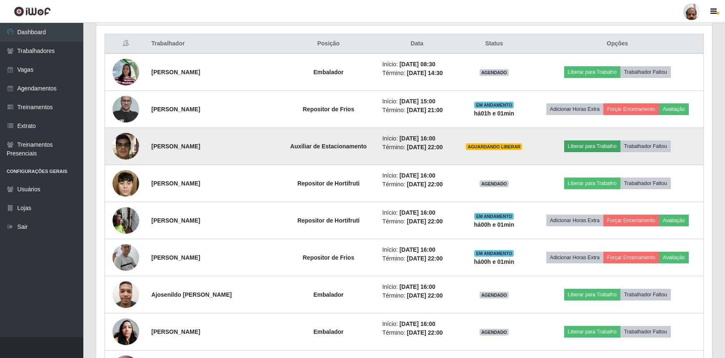 The image size is (725, 358). What do you see at coordinates (126, 258) in the screenshot?
I see `img: 1689019762958.jpeg` at bounding box center [126, 258].